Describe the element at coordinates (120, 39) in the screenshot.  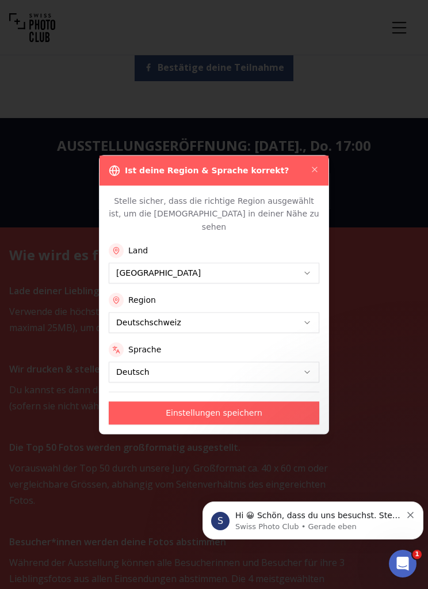
I see `p: Hi 😀 Schön, dass du uns besuchst. Stell' uns gerne jederzeit Fragen oder hinterlasse ein Feedback.` at that location.